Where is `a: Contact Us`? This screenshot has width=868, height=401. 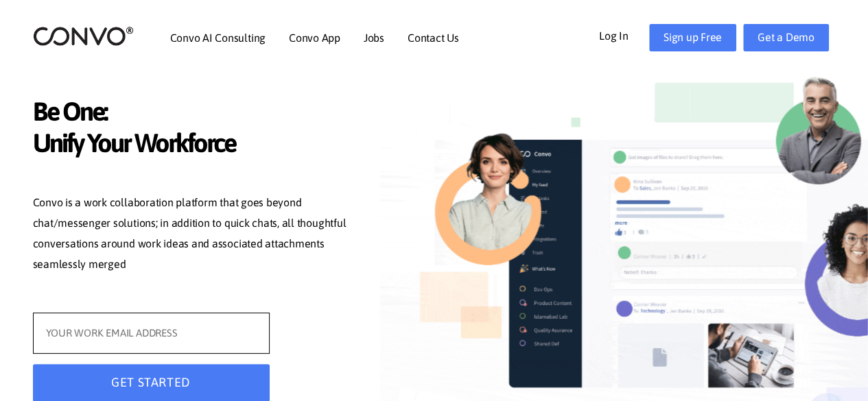
a: Contact Us is located at coordinates (433, 38).